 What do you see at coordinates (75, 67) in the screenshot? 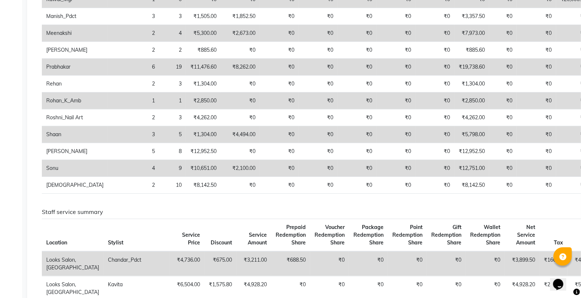
I see `td: Prabhakar` at bounding box center [75, 67].